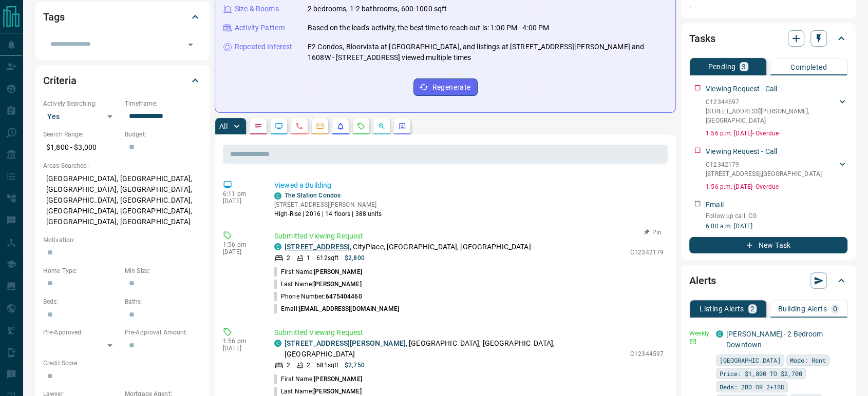 This screenshot has height=396, width=868. Describe the element at coordinates (336, 309) in the screenshot. I see `p: Email:` at that location.